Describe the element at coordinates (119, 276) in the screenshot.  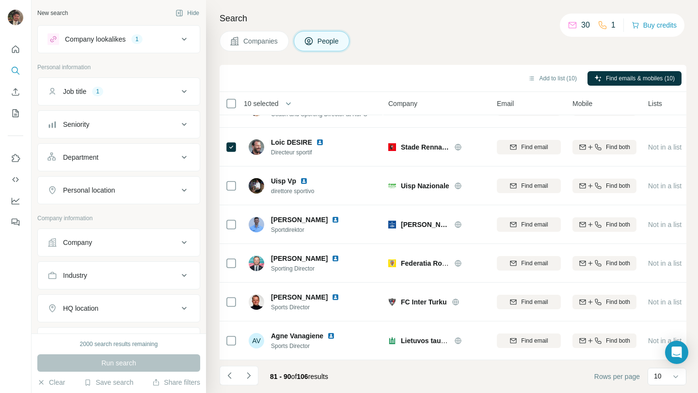
I see `button: Industry` at that location.